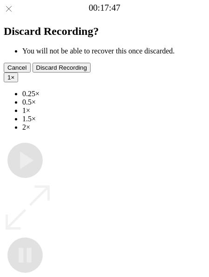 The width and height of the screenshot is (209, 277). What do you see at coordinates (11, 77) in the screenshot?
I see `button: 1×` at bounding box center [11, 77].